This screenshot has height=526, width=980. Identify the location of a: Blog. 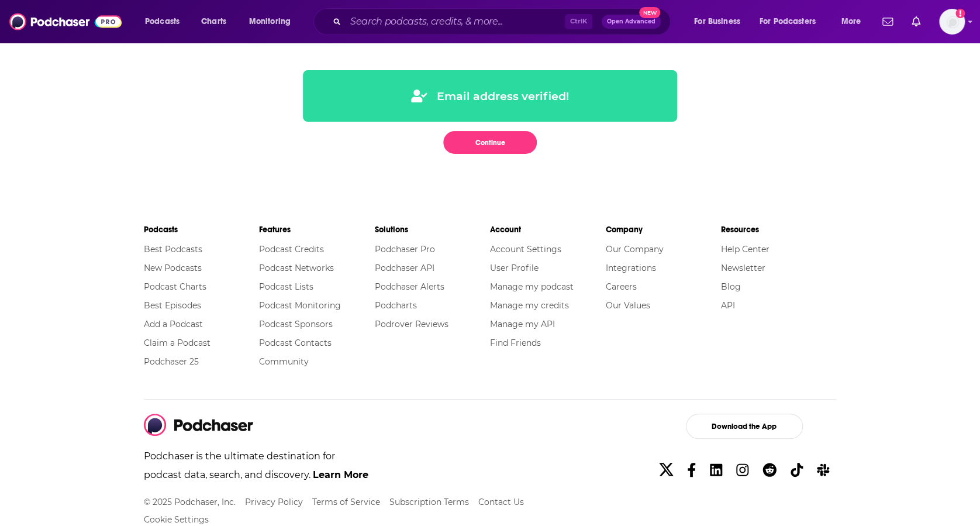
(731, 287).